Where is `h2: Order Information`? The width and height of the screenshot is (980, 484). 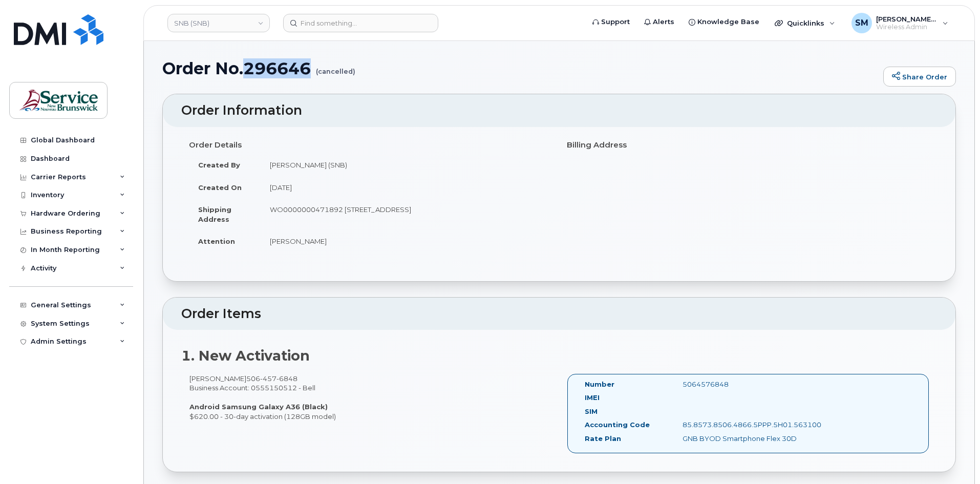 h2: Order Information is located at coordinates (559, 111).